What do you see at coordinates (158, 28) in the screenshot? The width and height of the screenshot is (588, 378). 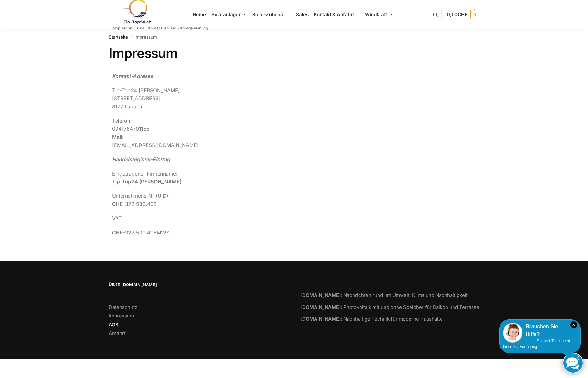 I see `p: Tiptop Technik zum Stromsparen und Stromgewinnung` at bounding box center [158, 28].